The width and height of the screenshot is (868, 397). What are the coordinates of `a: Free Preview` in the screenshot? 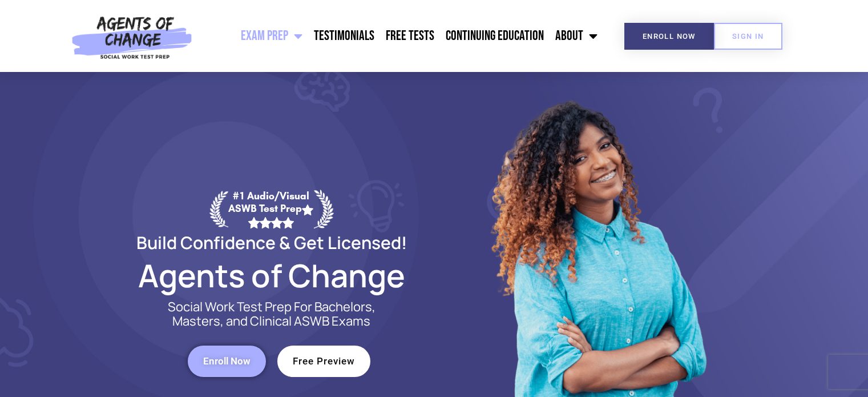 It's located at (324, 361).